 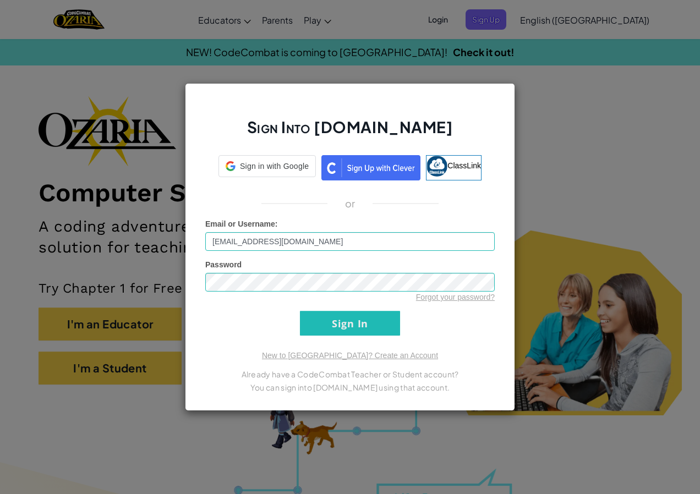 What do you see at coordinates (464, 166) in the screenshot?
I see `span: ClassLink` at bounding box center [464, 166].